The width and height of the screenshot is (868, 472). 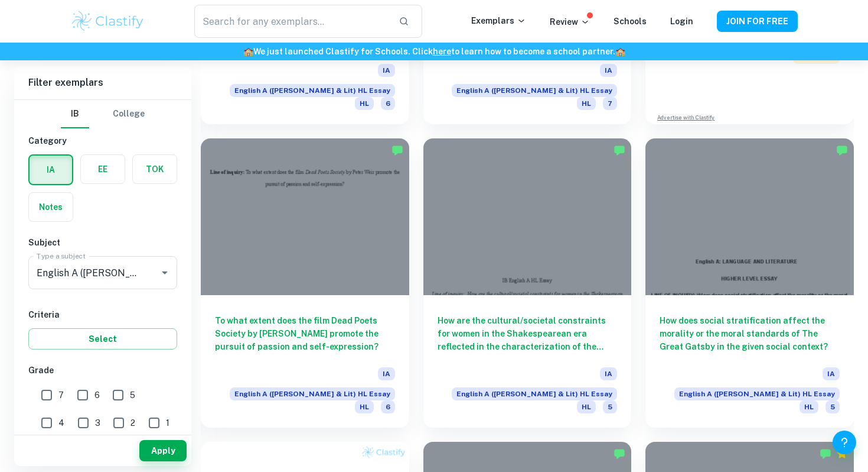 I want to click on button: Help and Feedback, so click(x=845, y=442).